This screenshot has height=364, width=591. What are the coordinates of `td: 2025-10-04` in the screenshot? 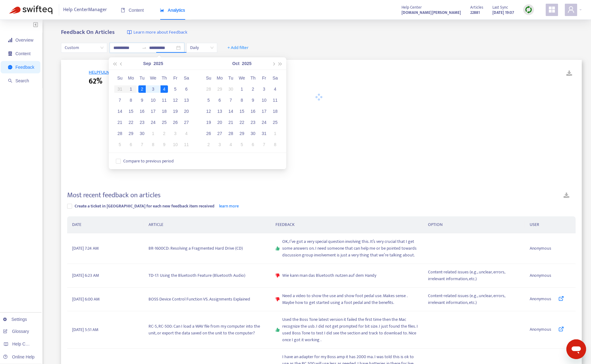 It's located at (186, 133).